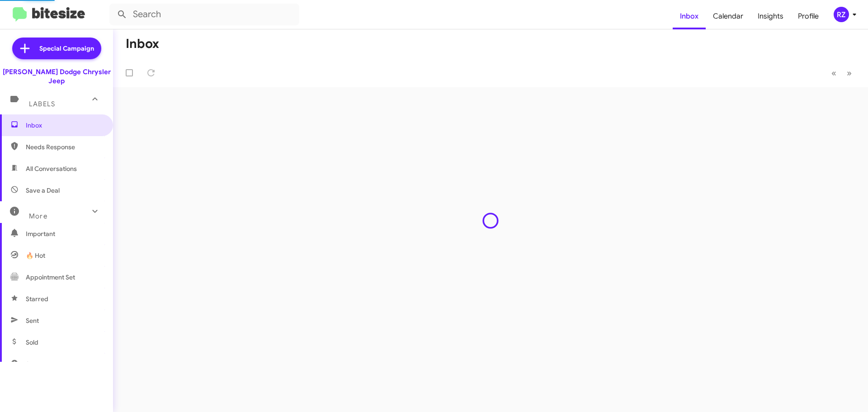 The image size is (868, 412). I want to click on span: Starred, so click(37, 298).